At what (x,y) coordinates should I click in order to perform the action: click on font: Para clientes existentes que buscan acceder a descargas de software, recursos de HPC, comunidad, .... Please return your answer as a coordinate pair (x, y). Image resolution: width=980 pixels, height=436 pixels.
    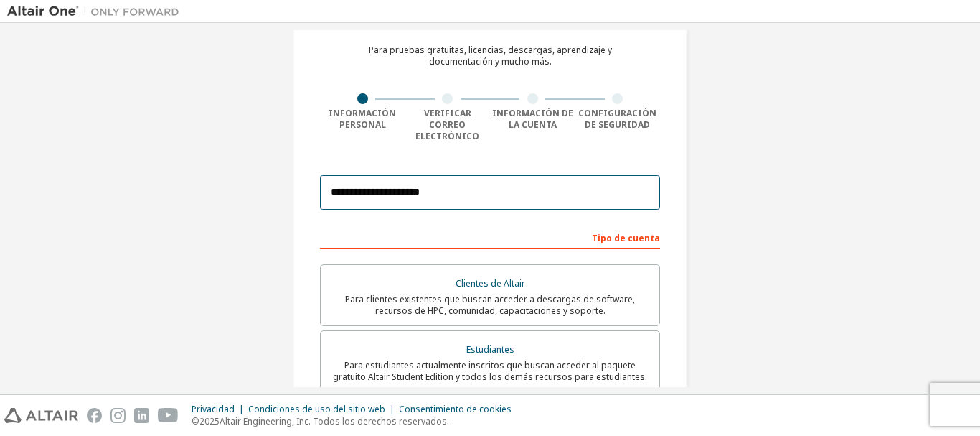
    Looking at the image, I should click on (490, 304).